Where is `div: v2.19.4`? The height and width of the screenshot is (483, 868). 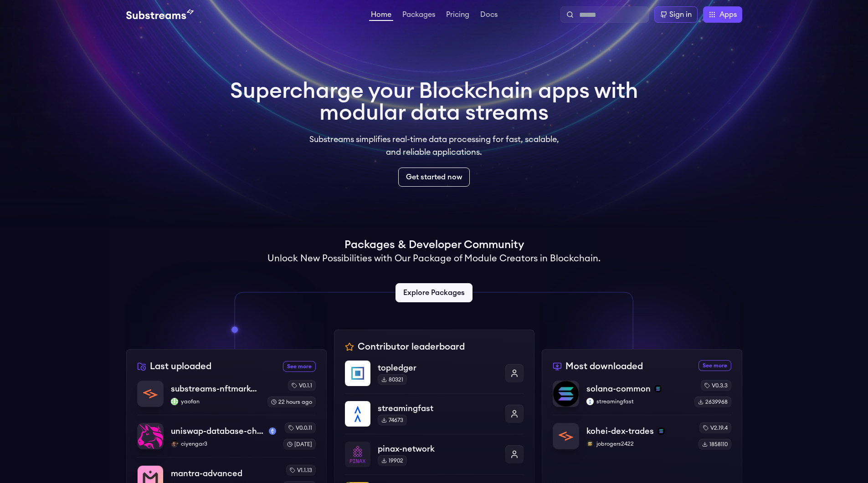
div: v2.19.4 is located at coordinates (715, 428).